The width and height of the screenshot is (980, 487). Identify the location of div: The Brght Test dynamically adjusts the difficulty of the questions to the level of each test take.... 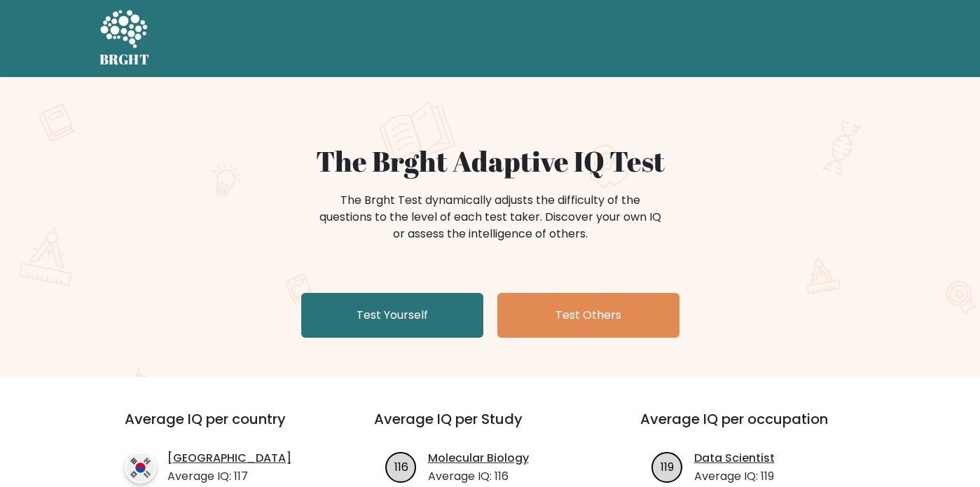
(490, 217).